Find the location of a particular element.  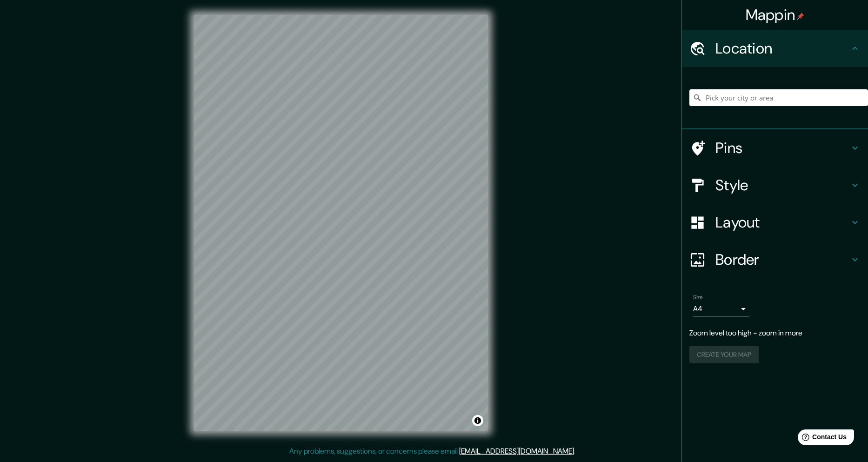

h4: Mappin is located at coordinates (775, 15).